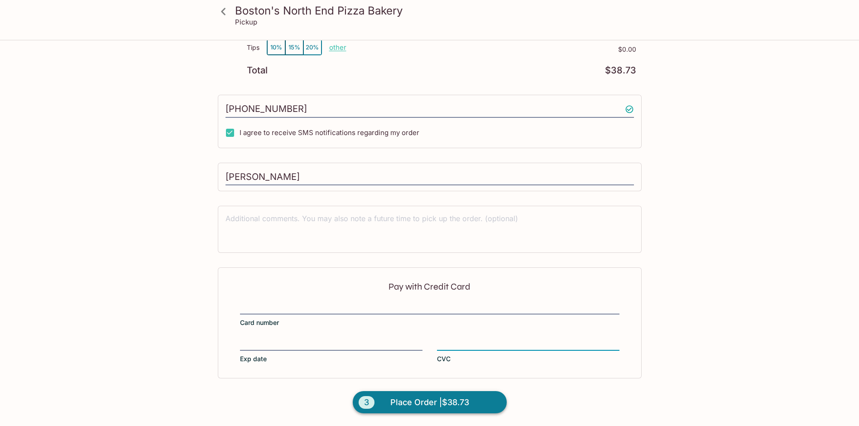 The height and width of the screenshot is (426, 859). I want to click on input: Enter phone number, so click(430, 109).